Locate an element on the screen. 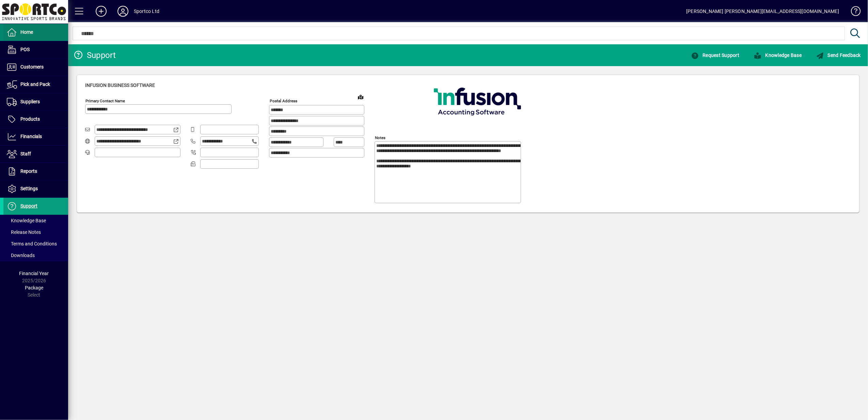 The image size is (868, 420). span: Downloads is located at coordinates (21, 255).